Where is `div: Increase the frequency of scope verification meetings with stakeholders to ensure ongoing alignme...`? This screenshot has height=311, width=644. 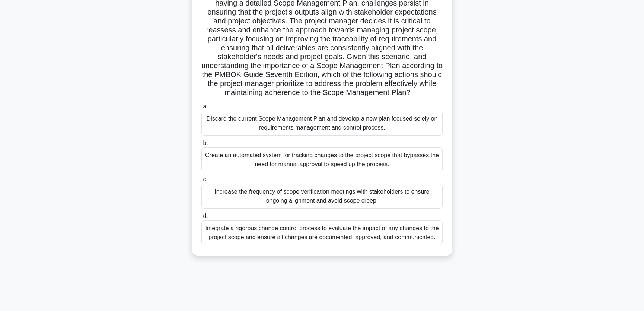 div: Increase the frequency of scope verification meetings with stakeholders to ensure ongoing alignme... is located at coordinates (322, 196).